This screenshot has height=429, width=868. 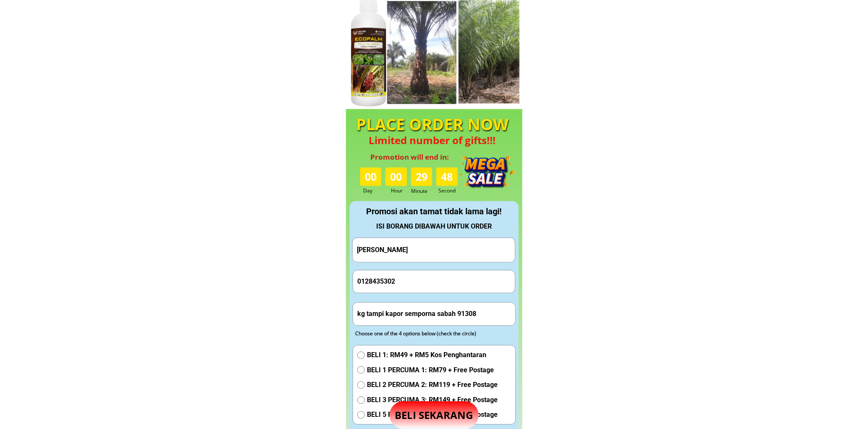 I want to click on div: Promosi akan tamat tidak lama lagi!, so click(x=434, y=212).